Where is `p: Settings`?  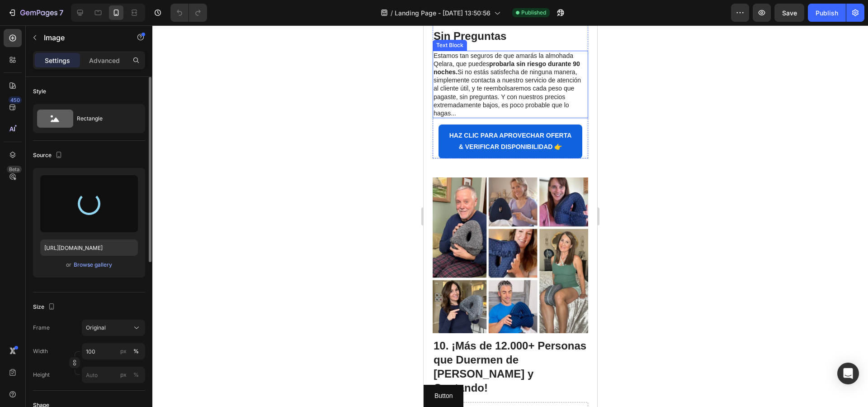 p: Settings is located at coordinates (58, 60).